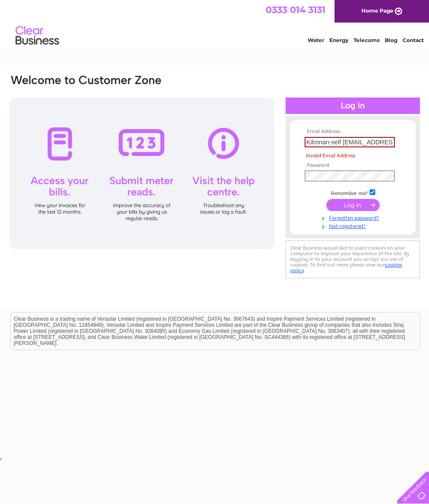 Image resolution: width=429 pixels, height=504 pixels. Describe the element at coordinates (339, 40) in the screenshot. I see `a: Energy` at that location.